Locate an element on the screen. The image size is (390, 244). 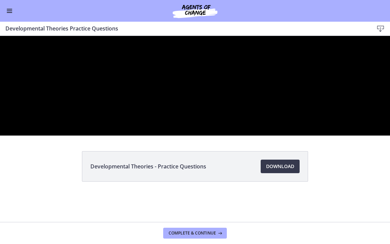
span: Complete & continue is located at coordinates (192, 233).